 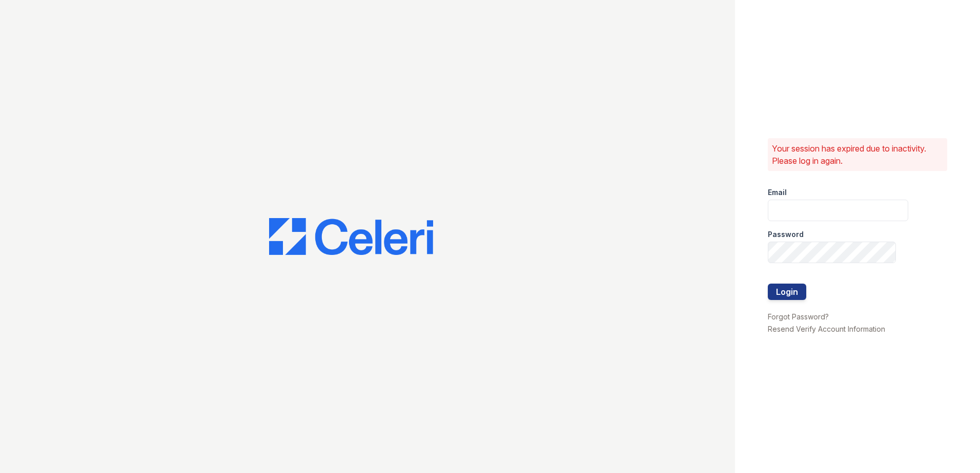 What do you see at coordinates (826, 329) in the screenshot?
I see `a: Resend Verify Account Information` at bounding box center [826, 329].